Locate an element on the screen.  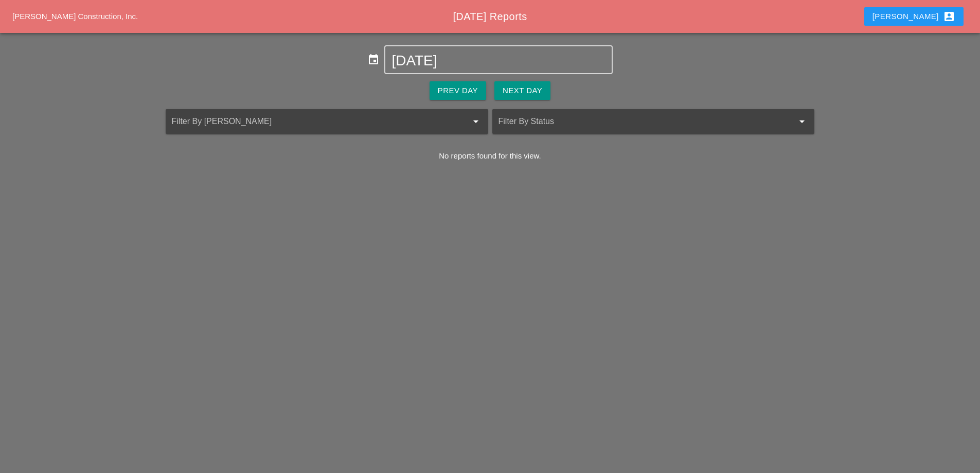
i: account_box is located at coordinates (949, 17).